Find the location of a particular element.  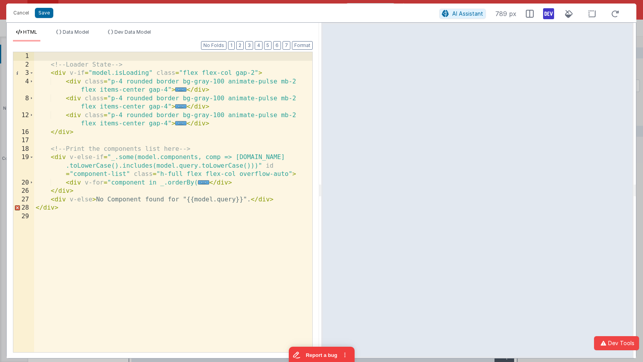

button: 5 is located at coordinates (268, 45).